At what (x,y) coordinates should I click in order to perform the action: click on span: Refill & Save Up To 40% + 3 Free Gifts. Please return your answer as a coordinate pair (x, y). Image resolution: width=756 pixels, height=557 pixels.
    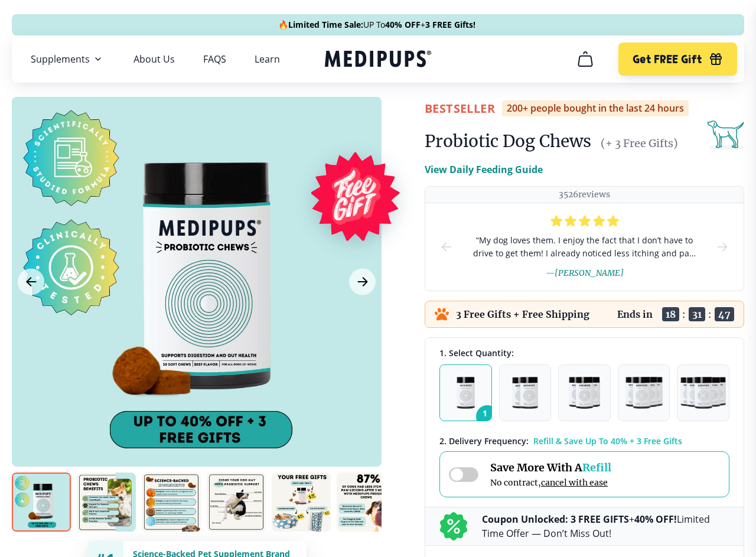
    Looking at the image, I should click on (608, 441).